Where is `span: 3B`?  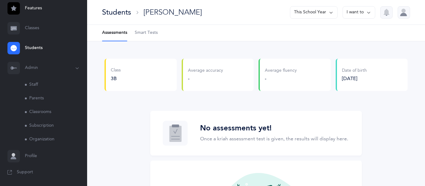
span: 3B is located at coordinates (113, 79).